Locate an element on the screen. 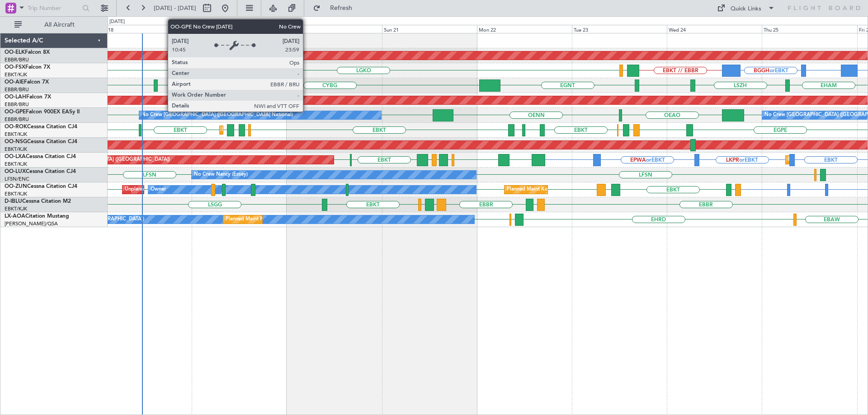 The image size is (868, 415). a: OO-LUXCessna Citation CJ4 is located at coordinates (40, 172).